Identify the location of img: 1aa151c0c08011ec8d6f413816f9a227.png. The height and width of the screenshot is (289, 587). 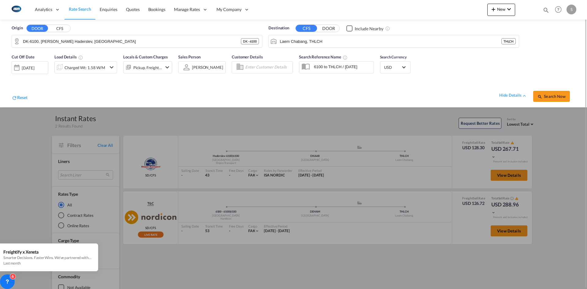
(16, 9).